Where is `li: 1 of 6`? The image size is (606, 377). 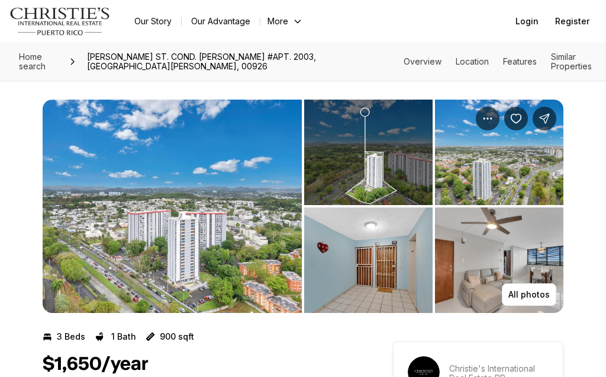 li: 1 of 6 is located at coordinates (172, 206).